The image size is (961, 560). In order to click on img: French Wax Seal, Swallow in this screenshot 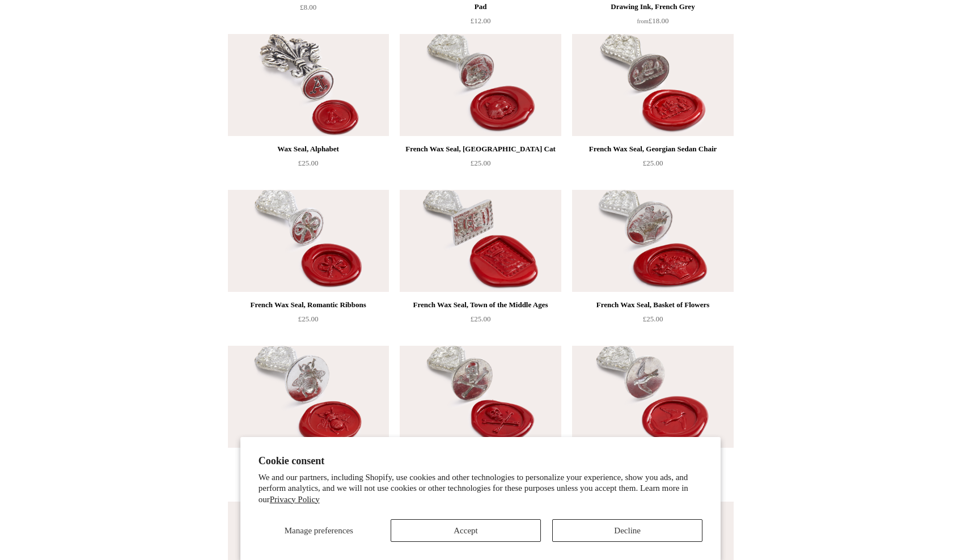, I will do `click(653, 397)`.